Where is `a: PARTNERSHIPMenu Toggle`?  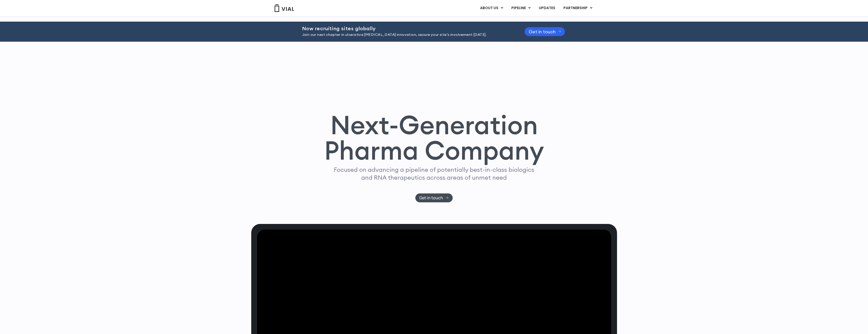 a: PARTNERSHIPMenu Toggle is located at coordinates (578, 8).